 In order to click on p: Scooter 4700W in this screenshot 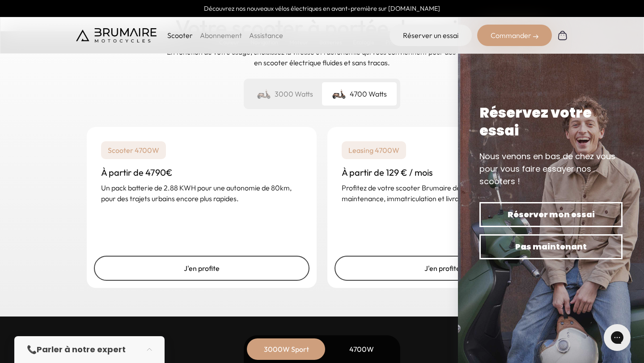, I will do `click(133, 150)`.